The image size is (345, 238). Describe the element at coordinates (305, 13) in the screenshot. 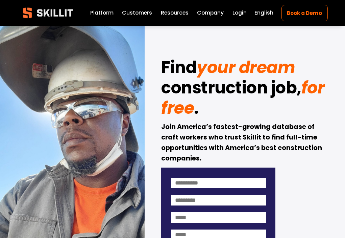

I see `a: Book a Demo` at that location.